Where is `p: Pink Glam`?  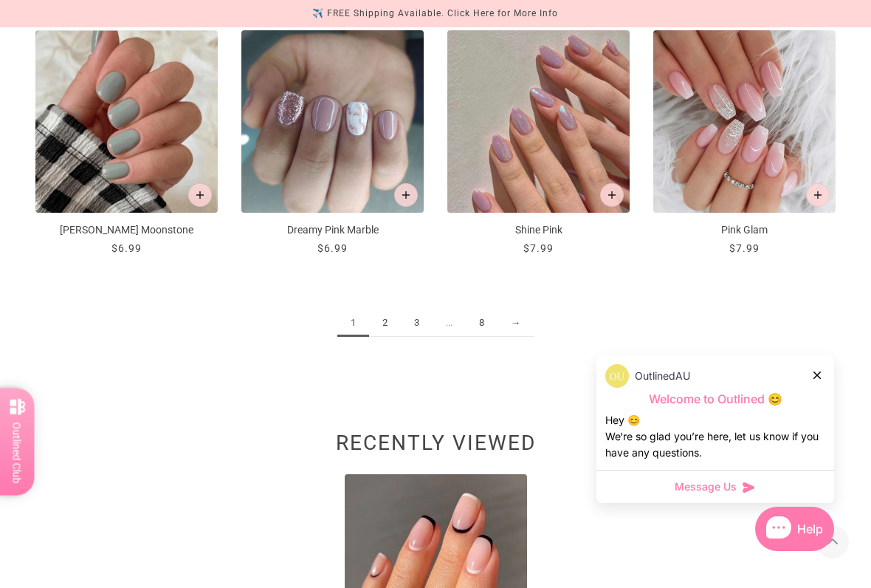 p: Pink Glam is located at coordinates (744, 229).